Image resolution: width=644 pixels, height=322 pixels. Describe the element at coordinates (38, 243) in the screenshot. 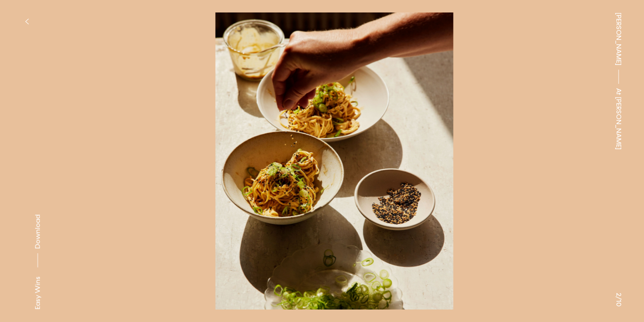

I see `button: Download asset` at that location.